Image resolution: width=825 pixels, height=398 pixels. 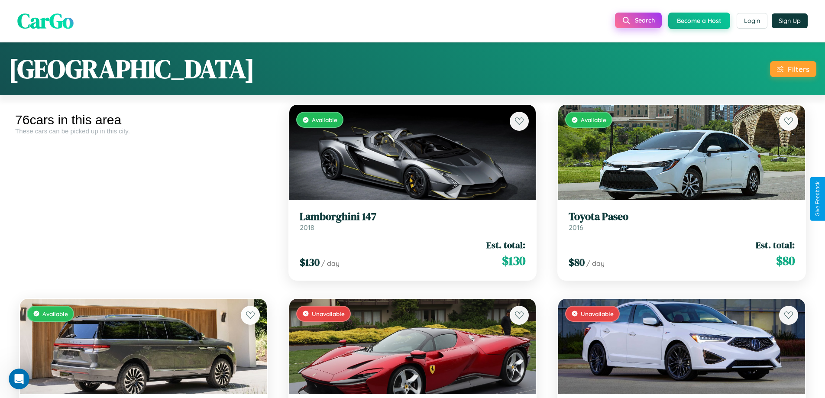 What do you see at coordinates (413, 217) in the screenshot?
I see `h3: Lamborghini 147` at bounding box center [413, 217].